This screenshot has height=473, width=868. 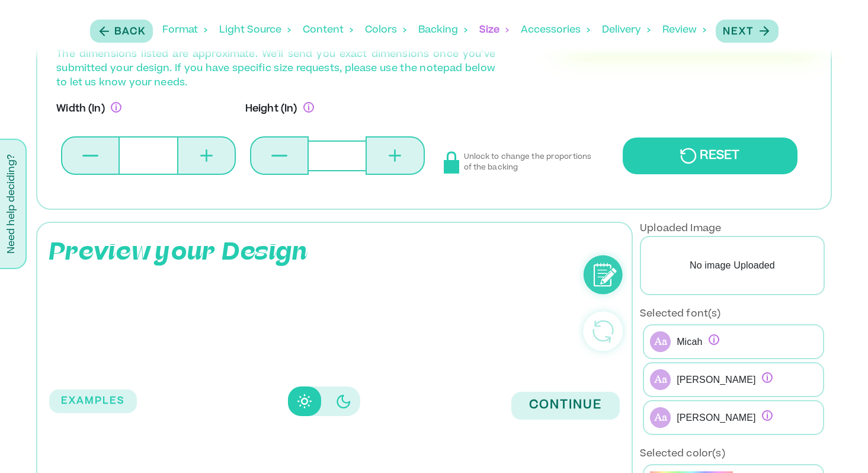 What do you see at coordinates (680, 228) in the screenshot?
I see `p: Uploaded Image` at bounding box center [680, 228].